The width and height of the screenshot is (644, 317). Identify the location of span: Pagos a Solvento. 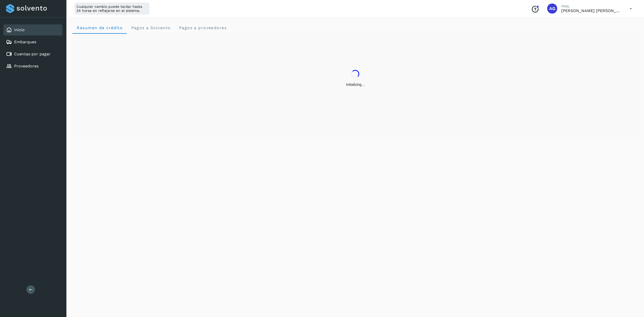
(151, 28).